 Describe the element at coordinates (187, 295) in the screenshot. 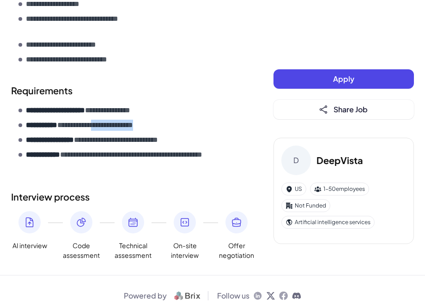

I see `img: logo` at that location.